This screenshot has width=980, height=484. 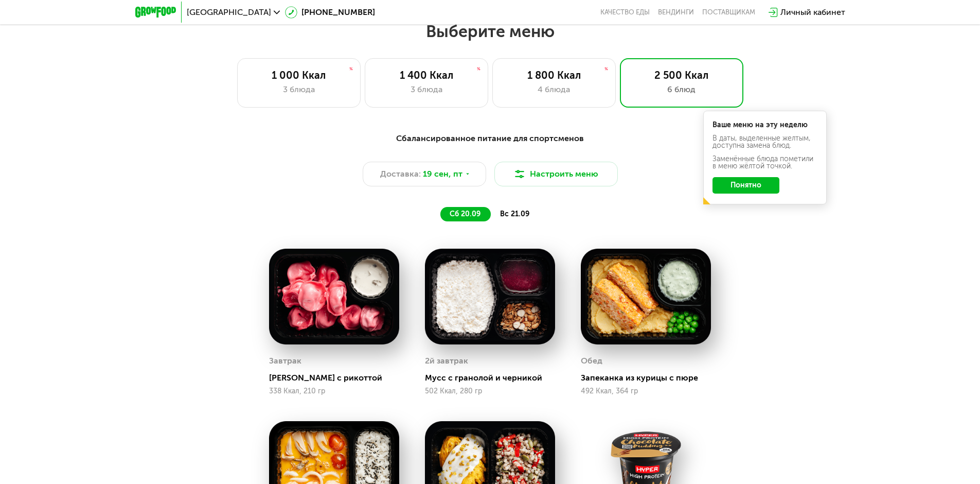 What do you see at coordinates (746, 185) in the screenshot?
I see `button: Понятно` at bounding box center [746, 185].